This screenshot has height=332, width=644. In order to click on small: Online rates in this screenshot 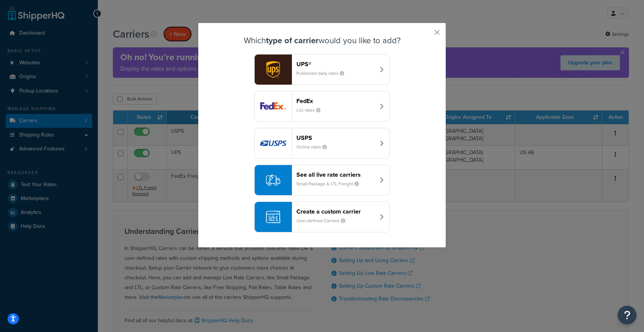, I will do `click(314, 147)`.